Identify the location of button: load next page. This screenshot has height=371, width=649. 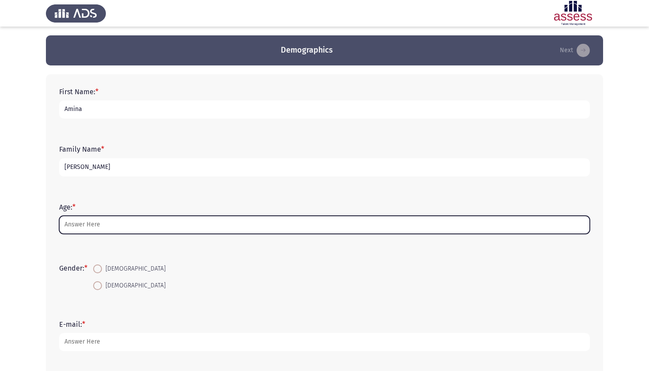
(575, 50).